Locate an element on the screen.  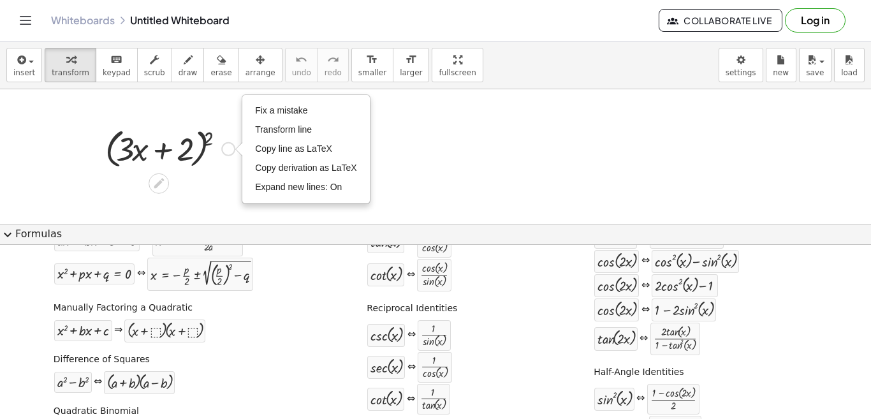
button: format_sizesmaller is located at coordinates (372, 65).